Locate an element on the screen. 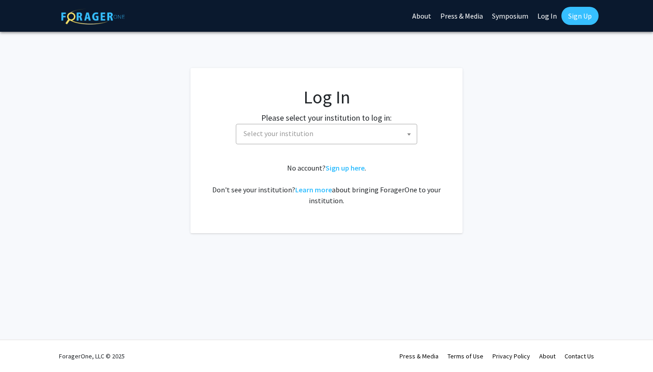  a: Learn more about bringing ForagerOne to your institution is located at coordinates (314, 190).